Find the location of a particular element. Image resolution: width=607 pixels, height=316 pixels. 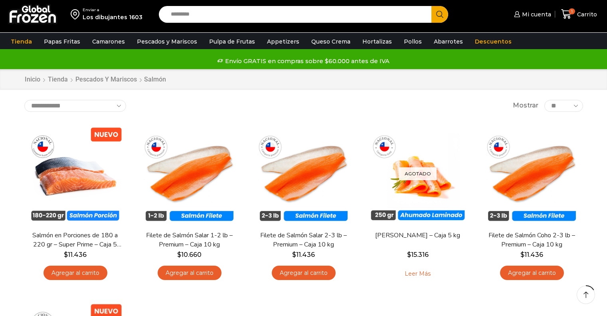

a: Agregar al carrito: “Filete de Salmón Salar 2-3 lb - Premium - Caja 10 kg” is located at coordinates (304, 272).